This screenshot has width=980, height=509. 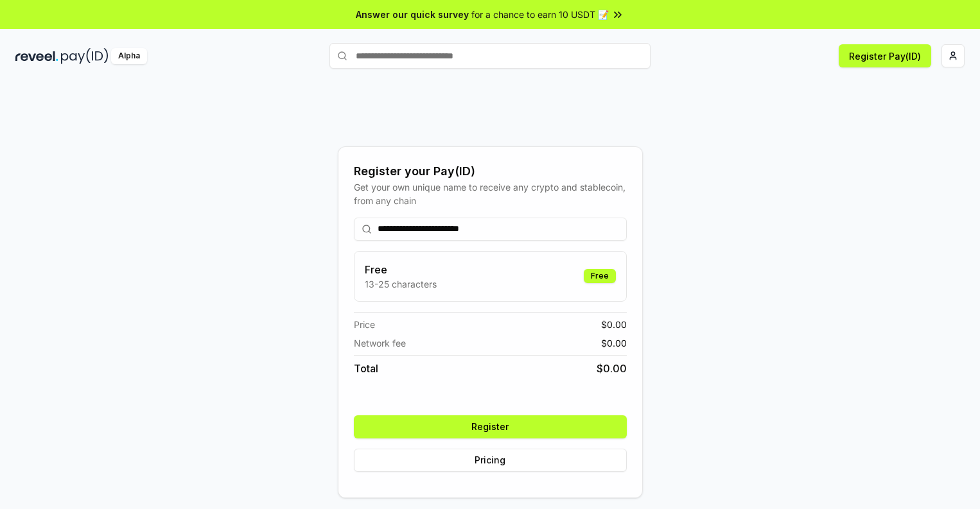 I want to click on div: Alpha, so click(x=129, y=56).